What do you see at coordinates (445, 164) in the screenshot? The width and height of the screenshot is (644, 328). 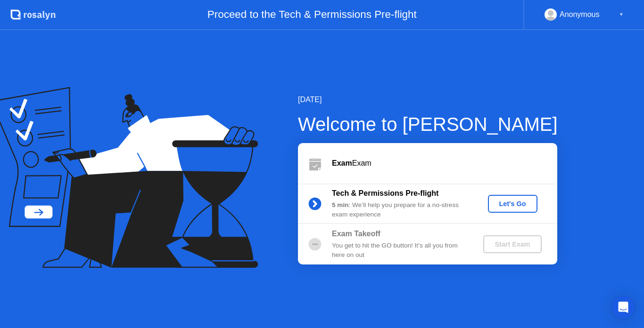 I see `div: Exam` at bounding box center [445, 164].